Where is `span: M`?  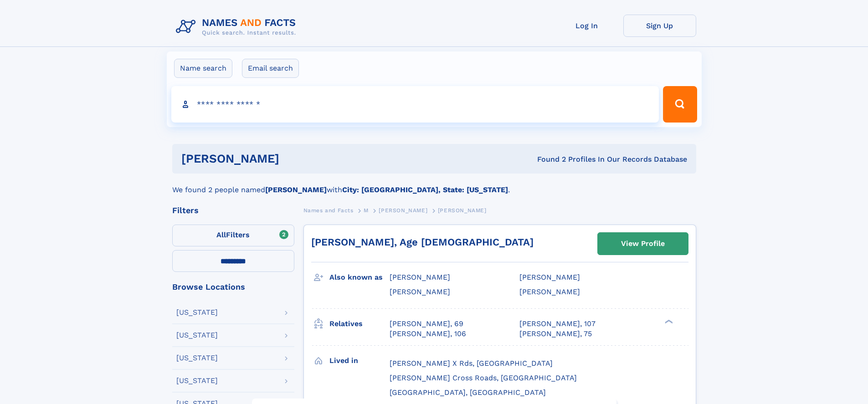
span: M is located at coordinates (366, 210).